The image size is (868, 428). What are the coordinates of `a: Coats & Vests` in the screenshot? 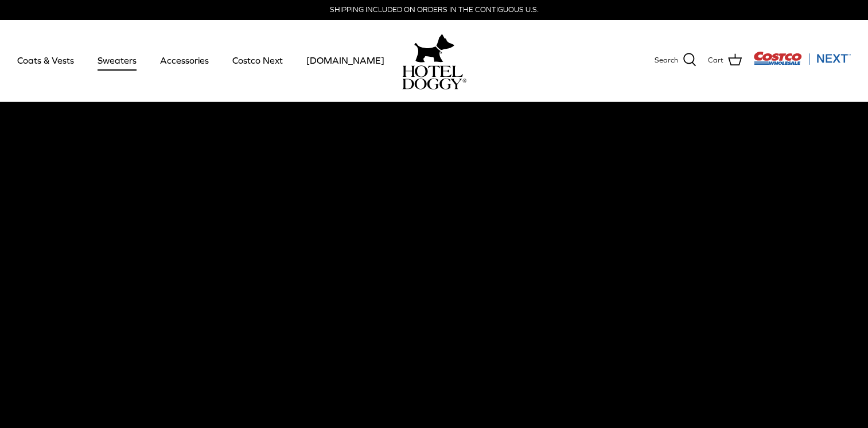 It's located at (46, 60).